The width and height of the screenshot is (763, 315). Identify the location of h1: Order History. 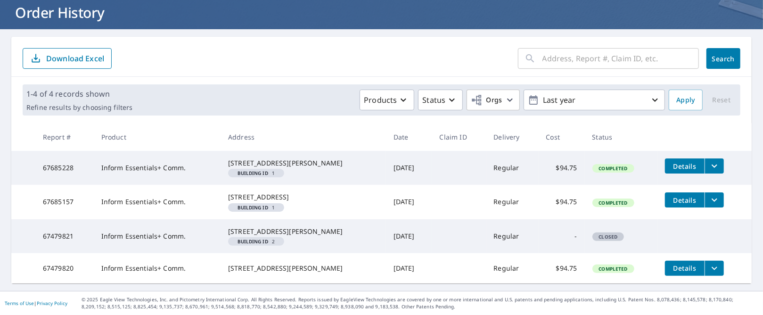
(381, 12).